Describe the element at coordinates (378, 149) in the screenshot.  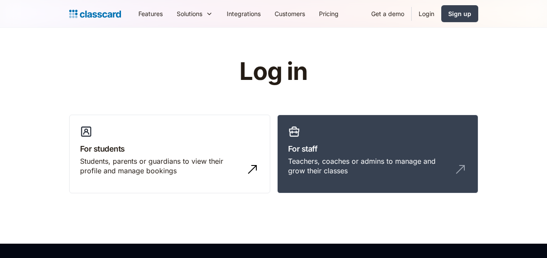
I see `h3: For staff` at that location.